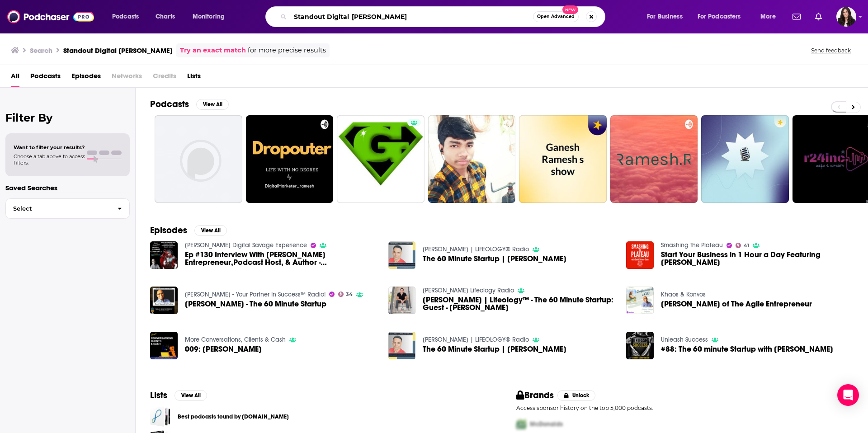 The width and height of the screenshot is (868, 433). I want to click on span: Credits, so click(164, 78).